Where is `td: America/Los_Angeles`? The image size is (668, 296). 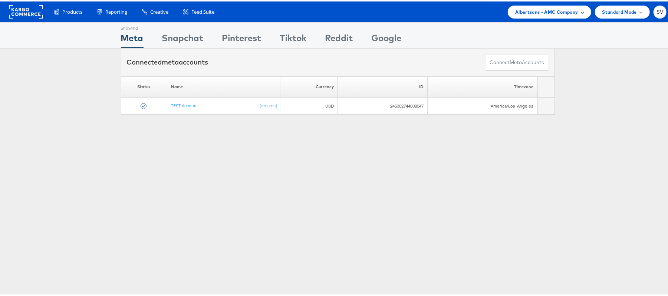 td: America/Los_Angeles is located at coordinates (482, 105).